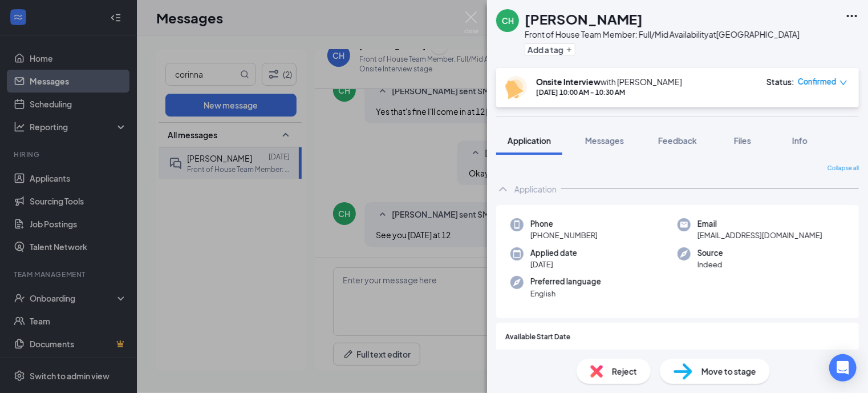 The height and width of the screenshot is (393, 868). I want to click on span: Indeed, so click(710, 264).